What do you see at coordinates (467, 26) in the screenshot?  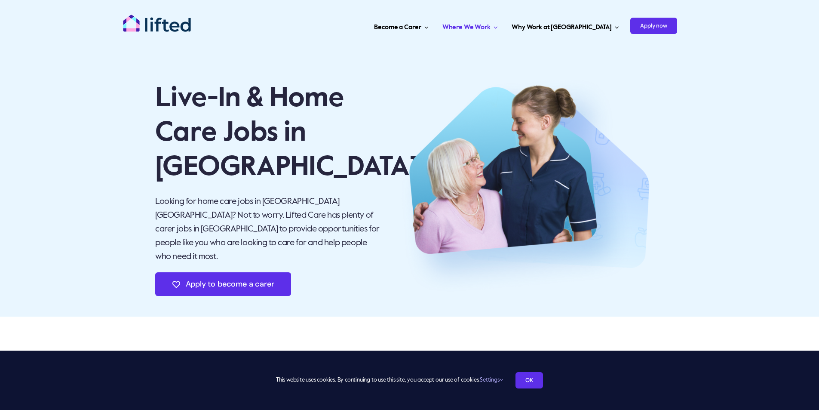 I see `nav: Carer Jobs Menu` at bounding box center [467, 26].